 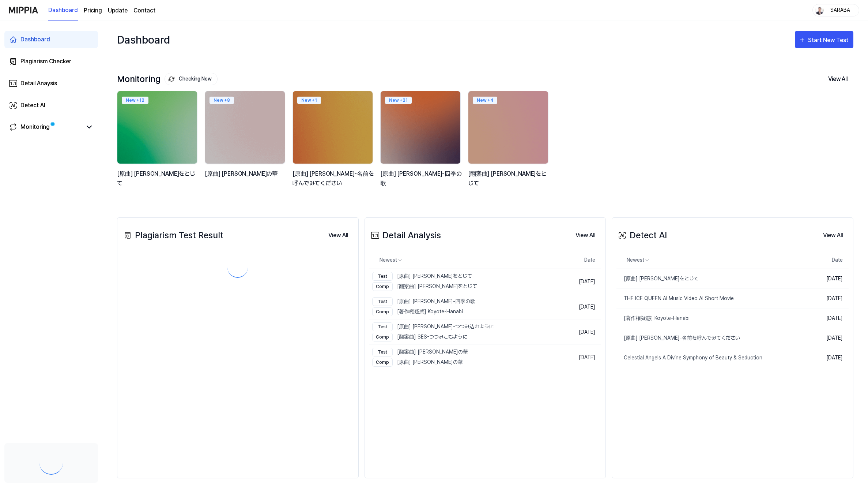 What do you see at coordinates (829, 40) in the screenshot?
I see `div: Start New Test` at bounding box center [829, 40].